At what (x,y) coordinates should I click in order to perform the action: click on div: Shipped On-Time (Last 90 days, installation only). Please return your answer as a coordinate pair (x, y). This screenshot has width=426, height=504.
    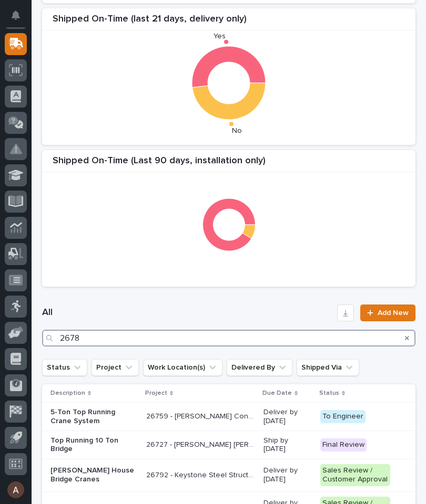
    Looking at the image, I should click on (228, 164).